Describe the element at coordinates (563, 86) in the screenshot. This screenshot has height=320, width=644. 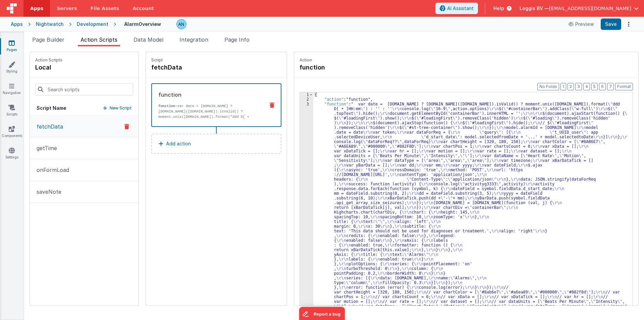
I see `button: 1` at that location.